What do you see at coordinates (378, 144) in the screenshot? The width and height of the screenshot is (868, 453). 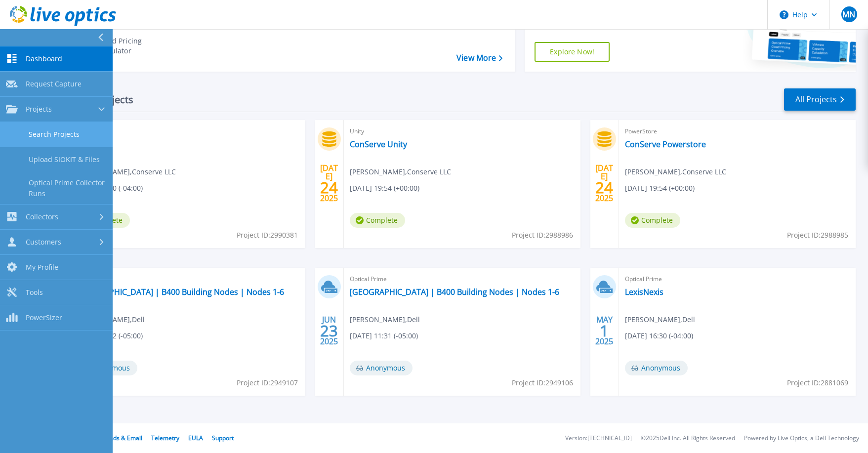 I see `a: ConServe Unity` at bounding box center [378, 144].